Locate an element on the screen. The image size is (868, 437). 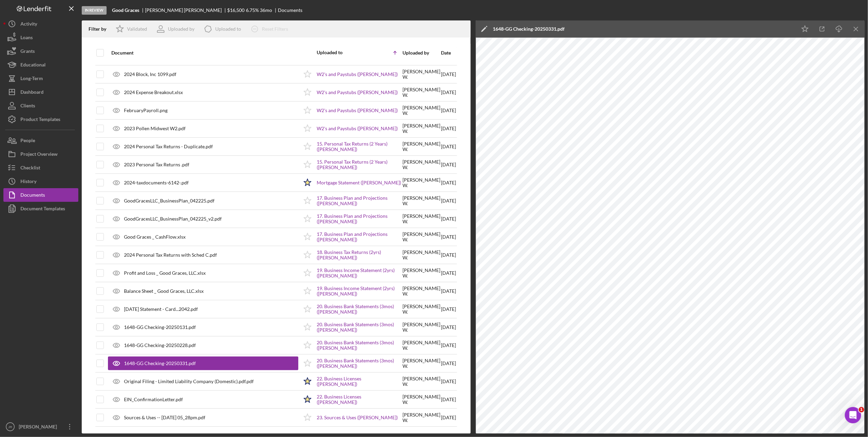
div: GoodGracesLLC_BusinessPlan_042225.pdf is located at coordinates (169, 201).